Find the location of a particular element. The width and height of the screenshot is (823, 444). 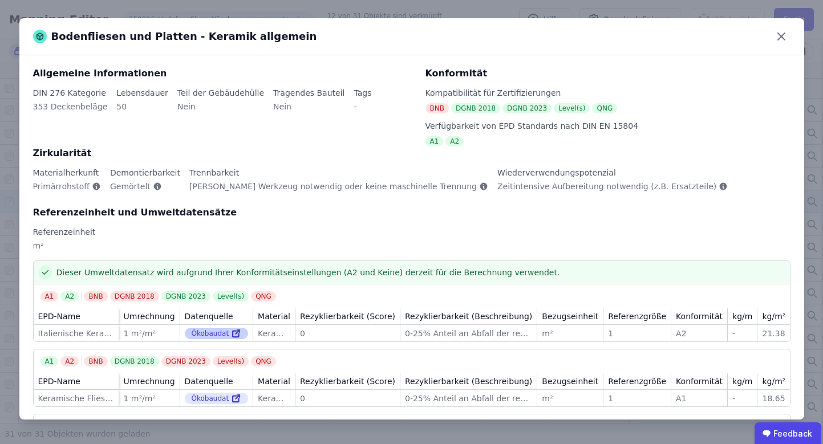

div: Demontierbarkeit is located at coordinates (145, 173).